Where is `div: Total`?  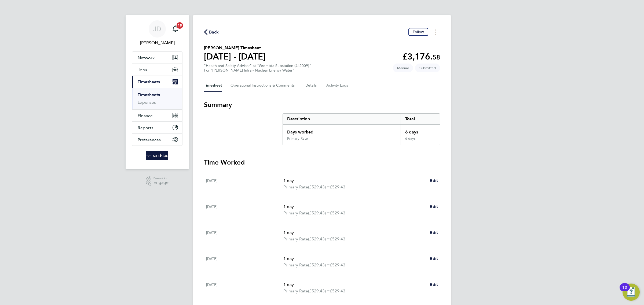
div: Total is located at coordinates (420, 119).